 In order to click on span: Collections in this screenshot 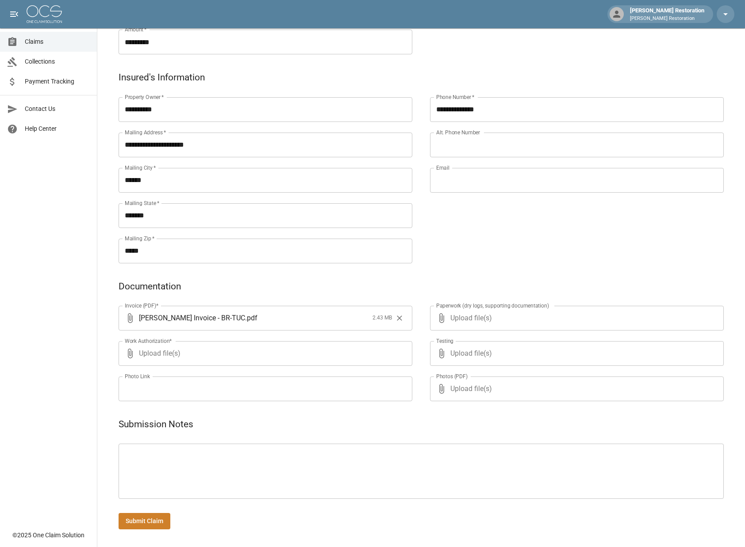, I will do `click(57, 61)`.